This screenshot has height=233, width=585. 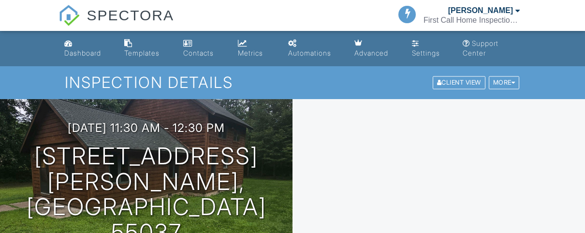 What do you see at coordinates (83, 53) in the screenshot?
I see `div: Dashboard` at bounding box center [83, 53].